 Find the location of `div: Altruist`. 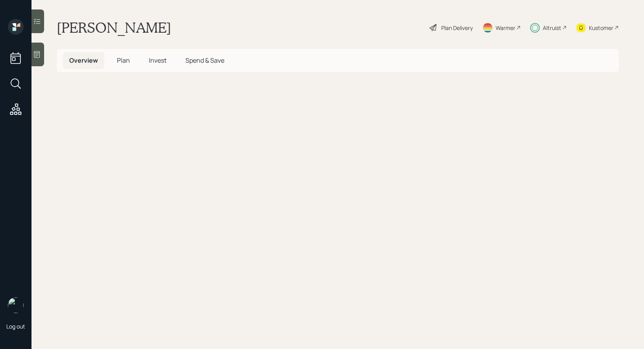

div: Altruist is located at coordinates (552, 27).